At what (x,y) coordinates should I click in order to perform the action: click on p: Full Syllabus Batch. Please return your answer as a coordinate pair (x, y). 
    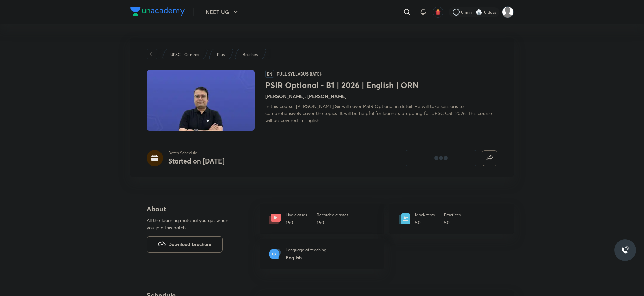
    Looking at the image, I should click on (300, 74).